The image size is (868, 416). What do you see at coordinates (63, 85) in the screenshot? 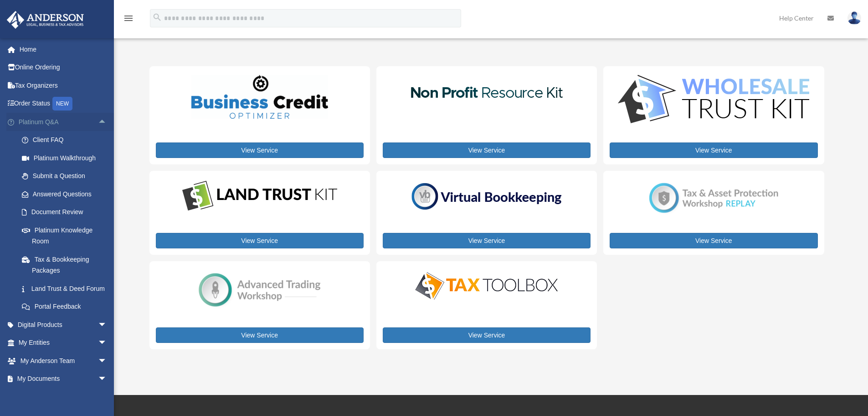
I see `a: Tax Organizers` at bounding box center [63, 85].